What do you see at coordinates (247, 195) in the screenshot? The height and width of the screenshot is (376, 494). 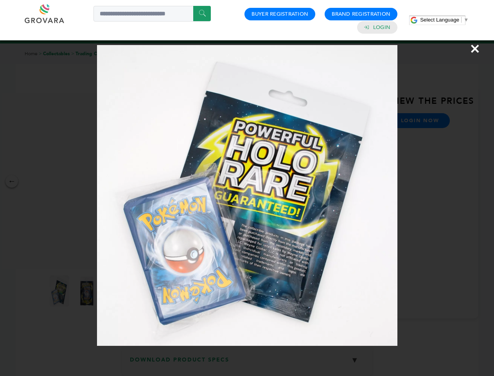 I see `img: Image Preview` at bounding box center [247, 195].